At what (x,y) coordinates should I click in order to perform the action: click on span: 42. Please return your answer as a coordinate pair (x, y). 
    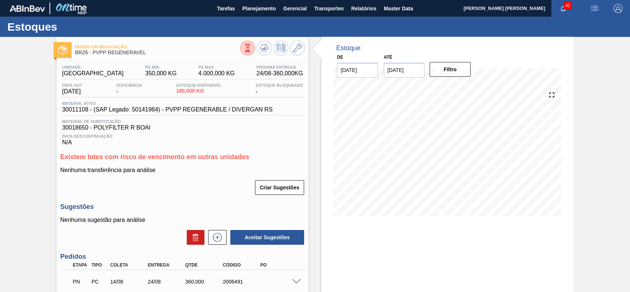
    Looking at the image, I should click on (567, 6).